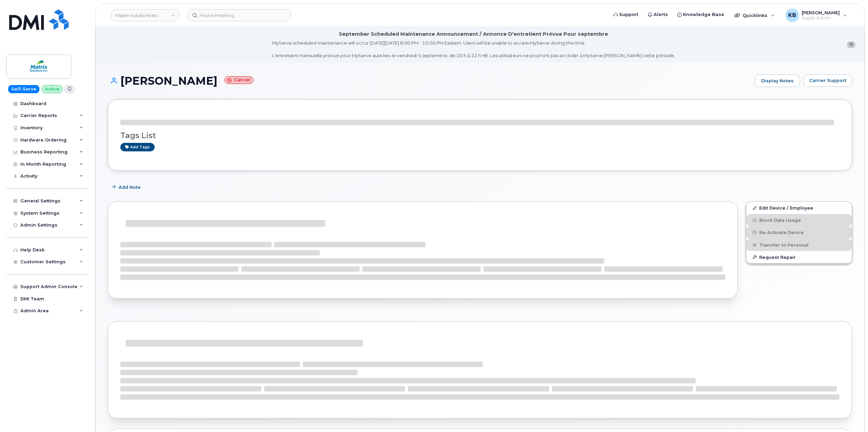 The image size is (868, 432). Describe the element at coordinates (137, 147) in the screenshot. I see `a: Add tags` at that location.